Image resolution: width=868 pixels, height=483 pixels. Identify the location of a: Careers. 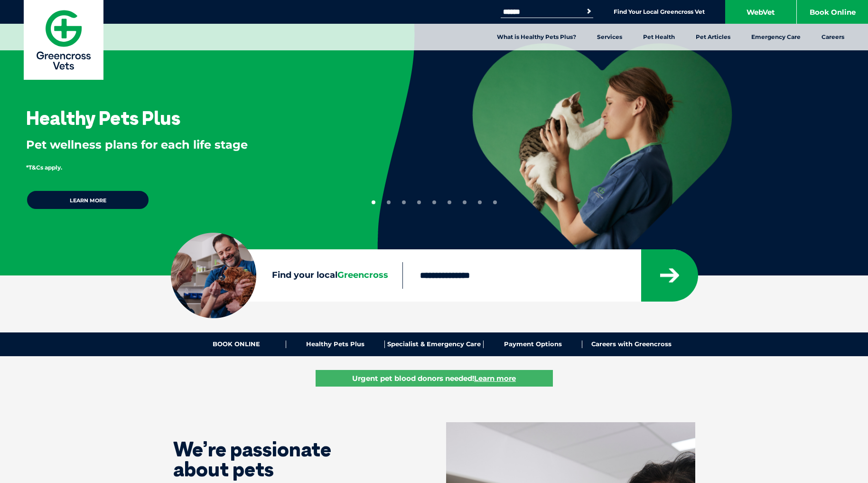
(833, 37).